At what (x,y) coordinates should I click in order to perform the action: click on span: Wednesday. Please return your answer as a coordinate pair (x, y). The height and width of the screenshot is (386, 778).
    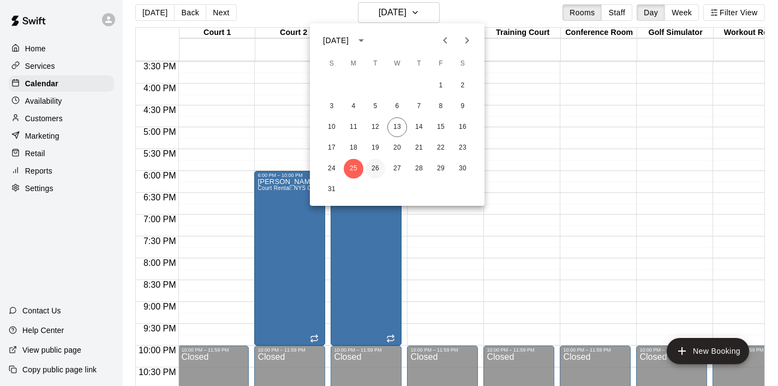
    Looking at the image, I should click on (397, 64).